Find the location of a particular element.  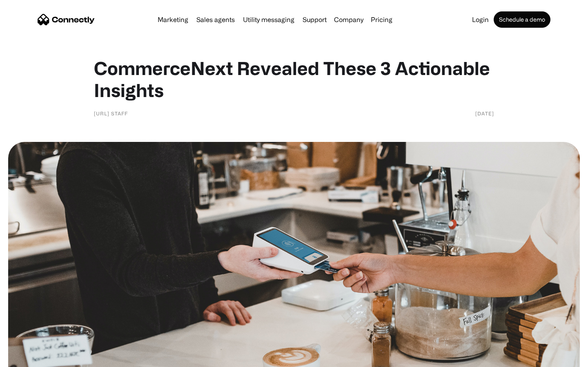

aside: Language selected: English is located at coordinates (29, 358).